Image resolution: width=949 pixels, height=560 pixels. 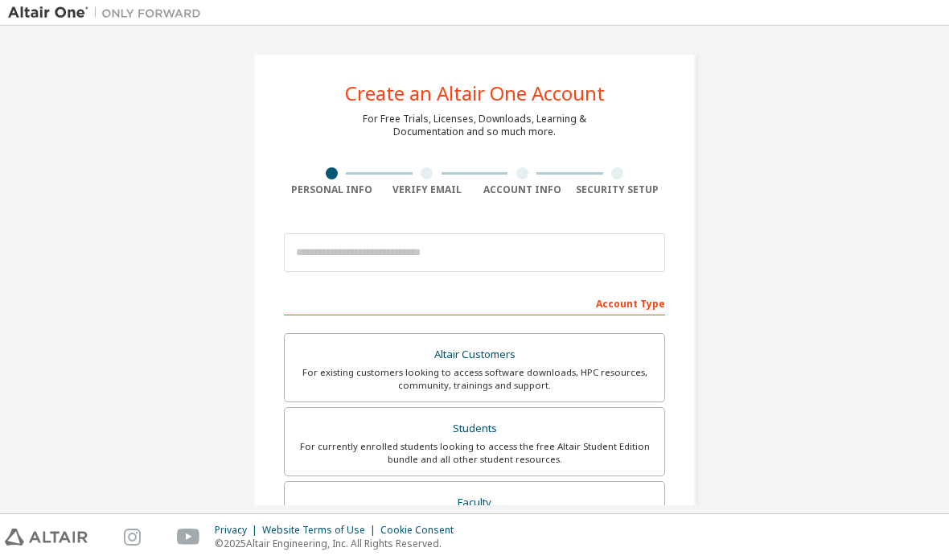 I want to click on p: © 2025 Altair Engineering, Inc. All Rights Reserved., so click(x=338, y=543).